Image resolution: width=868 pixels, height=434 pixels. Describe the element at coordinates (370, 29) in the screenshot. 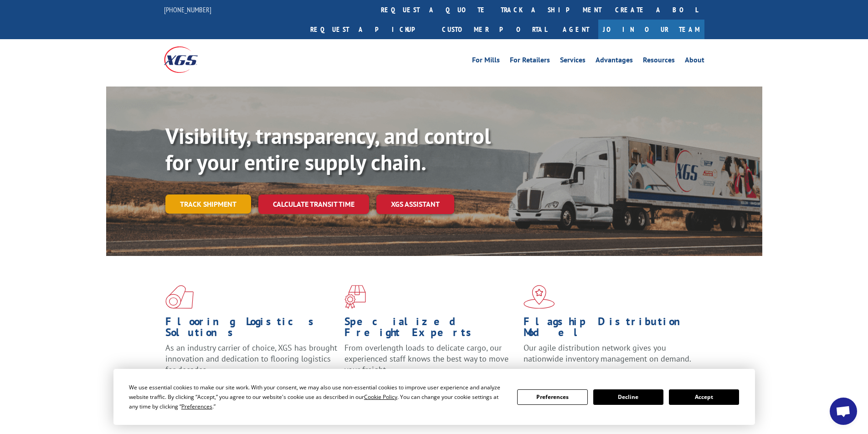

I see `a: Request a pickup` at that location.